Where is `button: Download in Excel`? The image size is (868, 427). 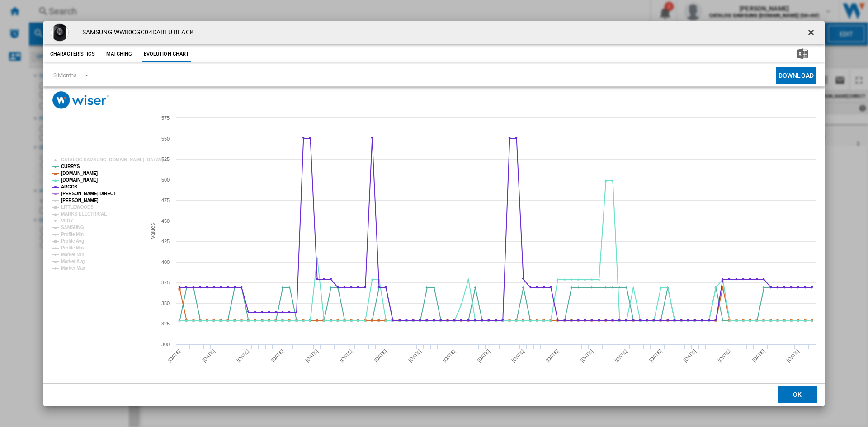 button: Download in Excel is located at coordinates (802, 54).